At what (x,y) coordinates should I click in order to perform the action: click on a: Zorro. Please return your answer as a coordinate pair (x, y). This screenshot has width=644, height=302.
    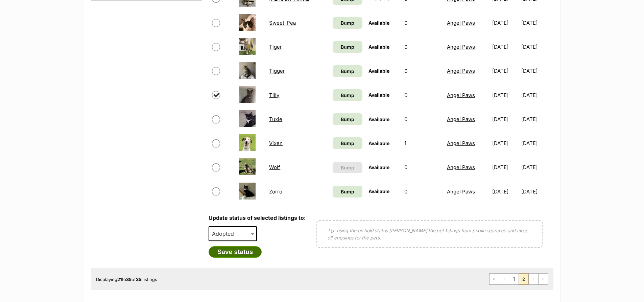
    Looking at the image, I should click on (276, 191).